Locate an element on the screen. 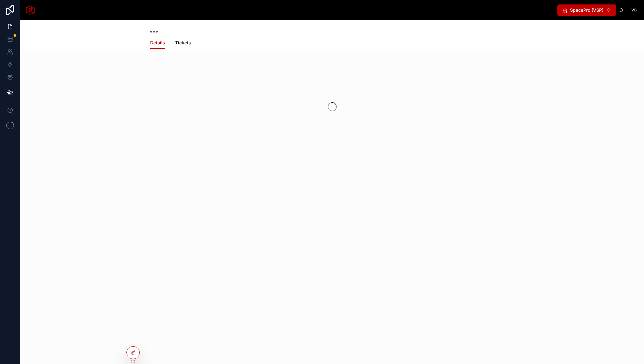 The image size is (644, 364). img: App logo is located at coordinates (31, 10).